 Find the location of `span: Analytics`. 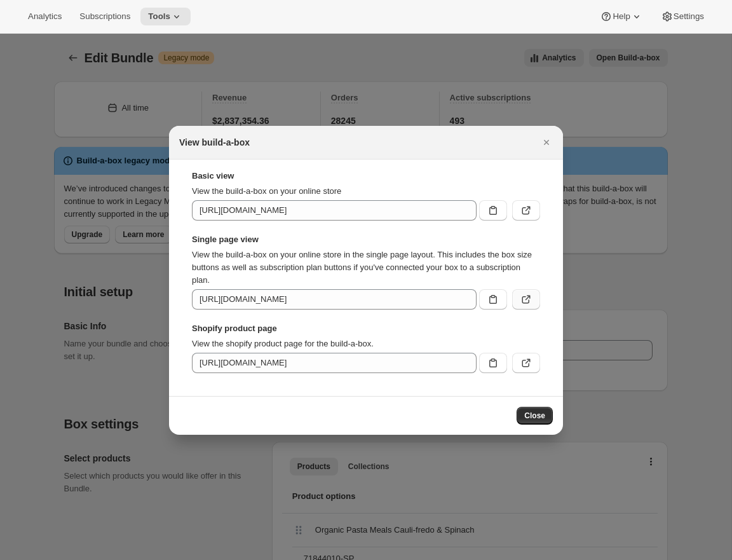

span: Analytics is located at coordinates (44, 17).